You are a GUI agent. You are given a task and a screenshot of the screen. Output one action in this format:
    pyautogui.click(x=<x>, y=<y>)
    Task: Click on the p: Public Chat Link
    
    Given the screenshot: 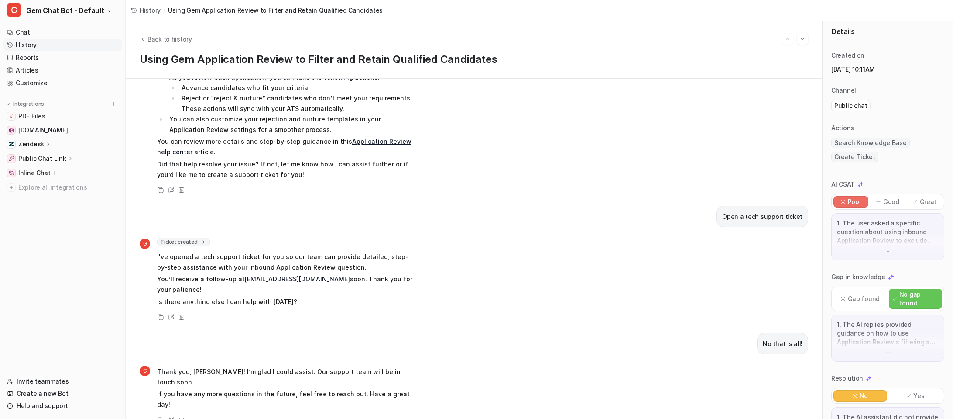 What is the action you would take?
    pyautogui.click(x=42, y=158)
    